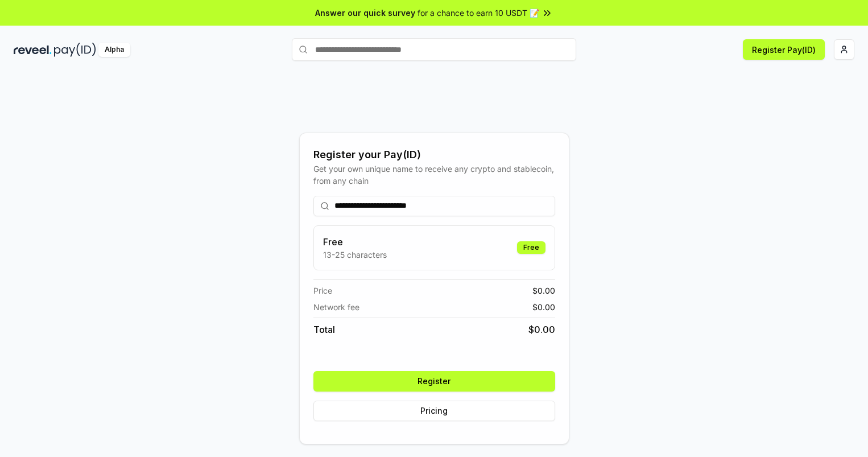 The height and width of the screenshot is (457, 868). What do you see at coordinates (355, 254) in the screenshot?
I see `p: 13-25 characters` at bounding box center [355, 254].